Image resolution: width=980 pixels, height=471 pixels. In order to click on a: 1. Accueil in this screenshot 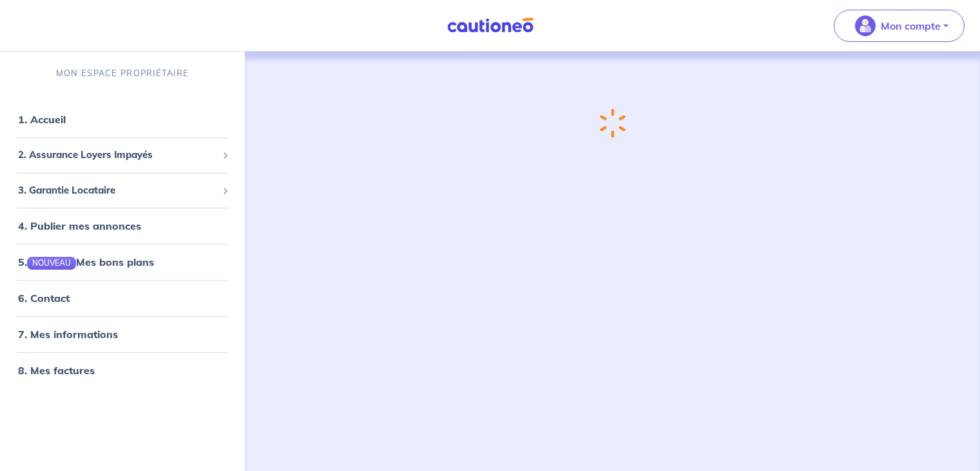, I will do `click(42, 119)`.